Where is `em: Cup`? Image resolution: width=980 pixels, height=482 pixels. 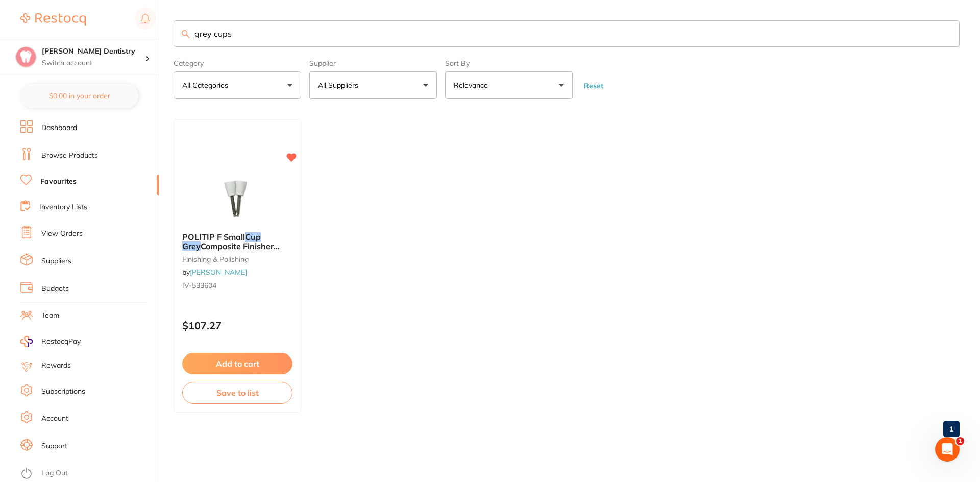 em: Cup is located at coordinates (253, 237).